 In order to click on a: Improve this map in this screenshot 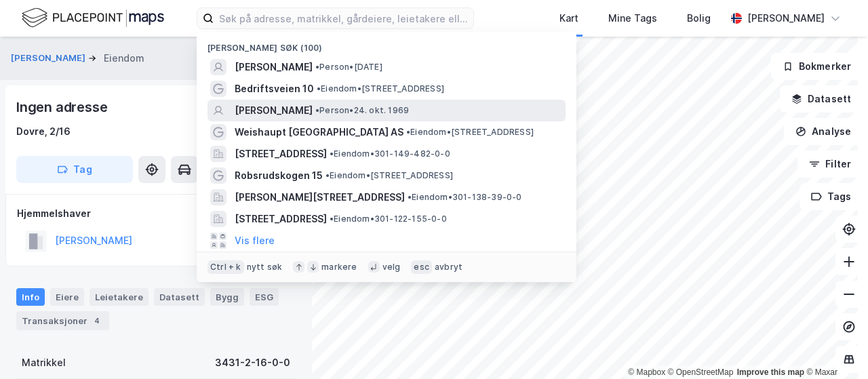, I will do `click(770, 372)`.